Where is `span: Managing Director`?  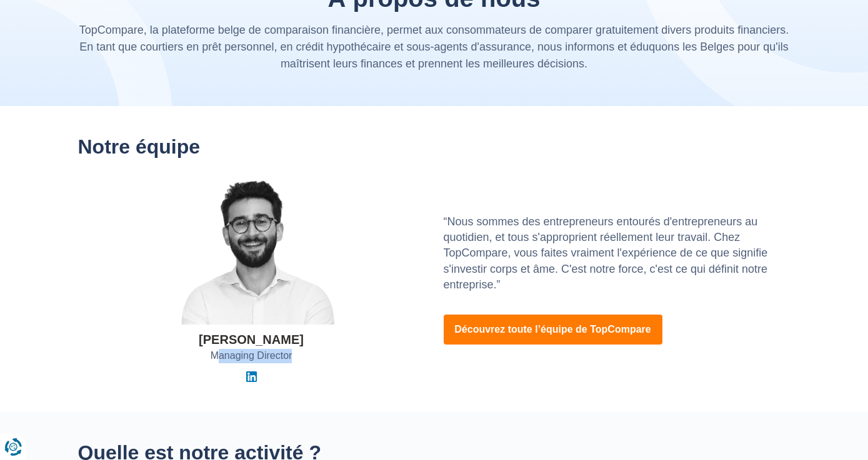 span: Managing Director is located at coordinates (251, 356).